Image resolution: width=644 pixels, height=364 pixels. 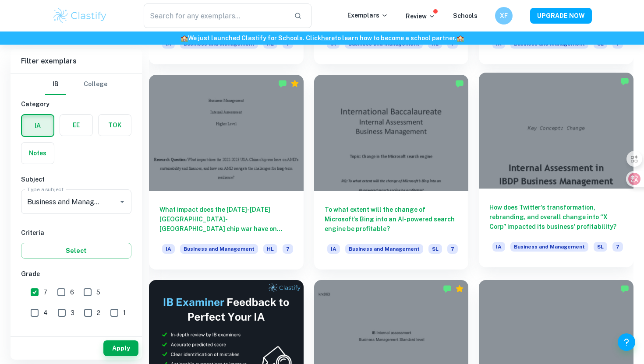 What do you see at coordinates (72, 292) in the screenshot?
I see `span: 6` at bounding box center [72, 292].